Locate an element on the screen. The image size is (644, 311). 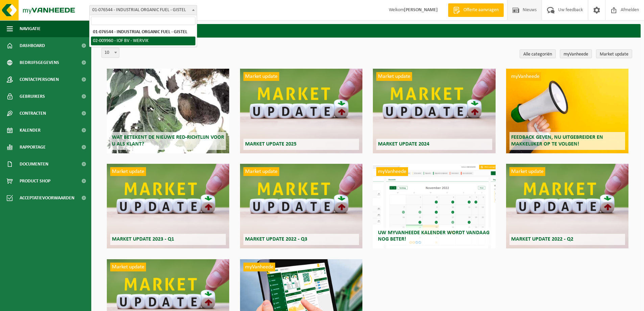
span: Acceptatievoorwaarden is located at coordinates (47, 198).